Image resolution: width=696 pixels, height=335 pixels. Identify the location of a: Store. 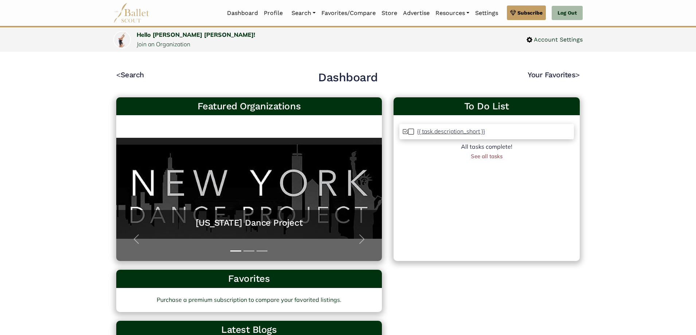
(389, 13).